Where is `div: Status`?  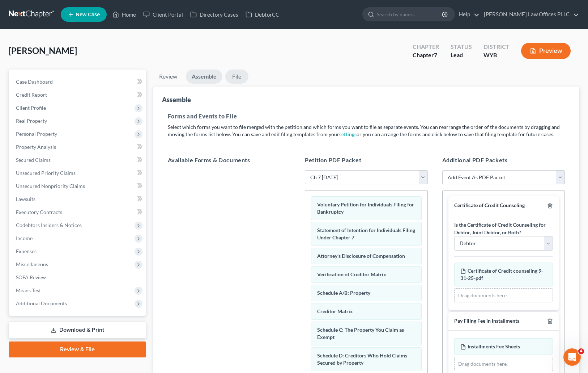
div: Status is located at coordinates (461, 47).